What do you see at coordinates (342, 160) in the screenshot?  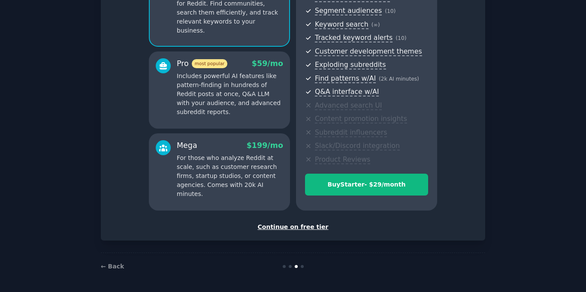 I see `span: Product Reviews` at bounding box center [342, 160].